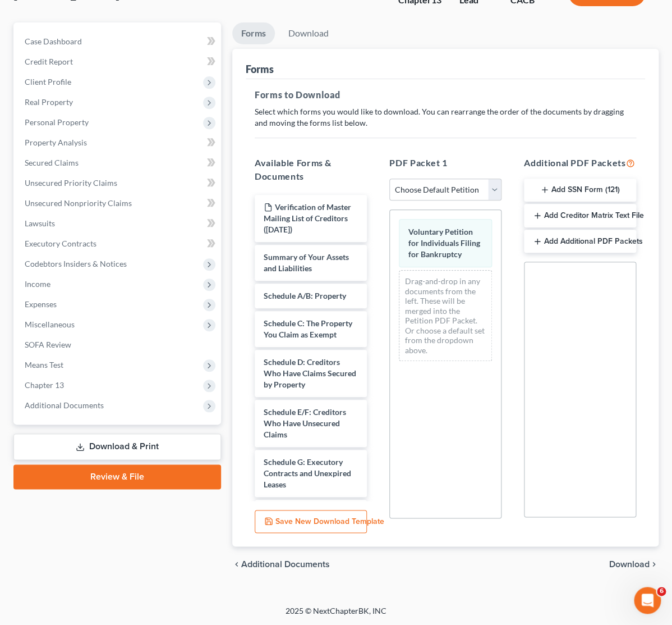 This screenshot has height=625, width=672. What do you see at coordinates (630, 564) in the screenshot?
I see `span: Download` at bounding box center [630, 564].